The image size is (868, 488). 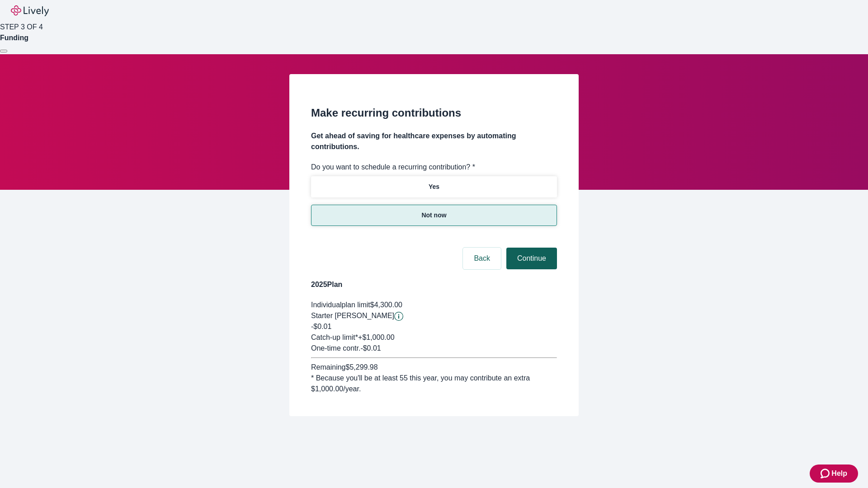 I want to click on label: Do you want to schedule a recurring contribution? *, so click(x=392, y=167).